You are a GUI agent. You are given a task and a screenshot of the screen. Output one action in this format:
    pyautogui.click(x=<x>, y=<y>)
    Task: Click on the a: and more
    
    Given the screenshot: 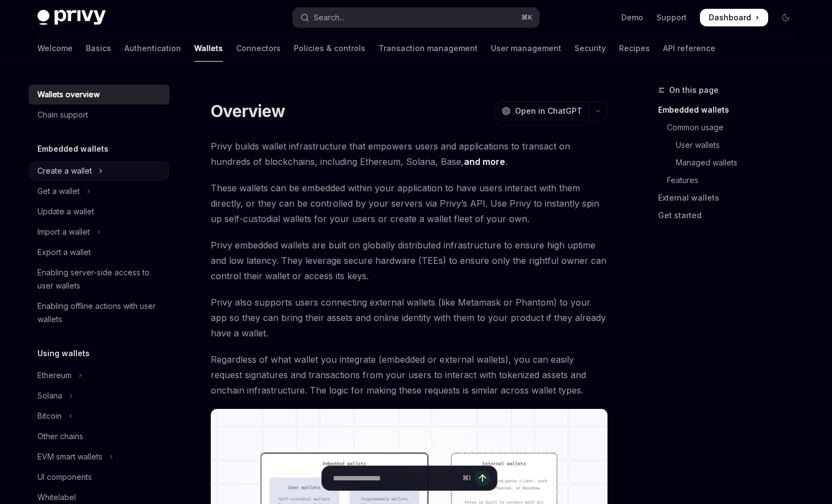 What is the action you would take?
    pyautogui.click(x=485, y=162)
    